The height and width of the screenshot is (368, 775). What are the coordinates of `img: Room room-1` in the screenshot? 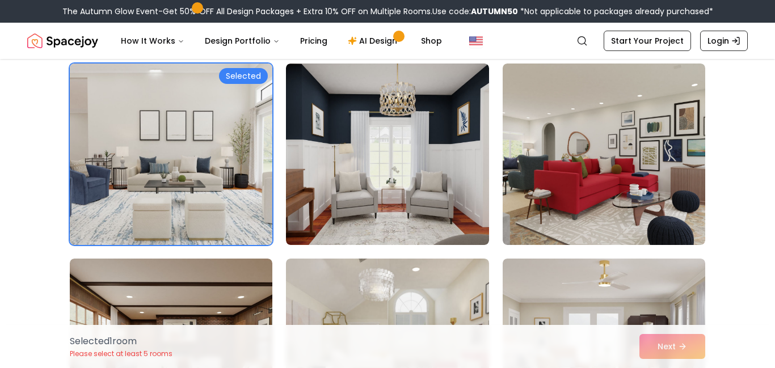 It's located at (171, 154).